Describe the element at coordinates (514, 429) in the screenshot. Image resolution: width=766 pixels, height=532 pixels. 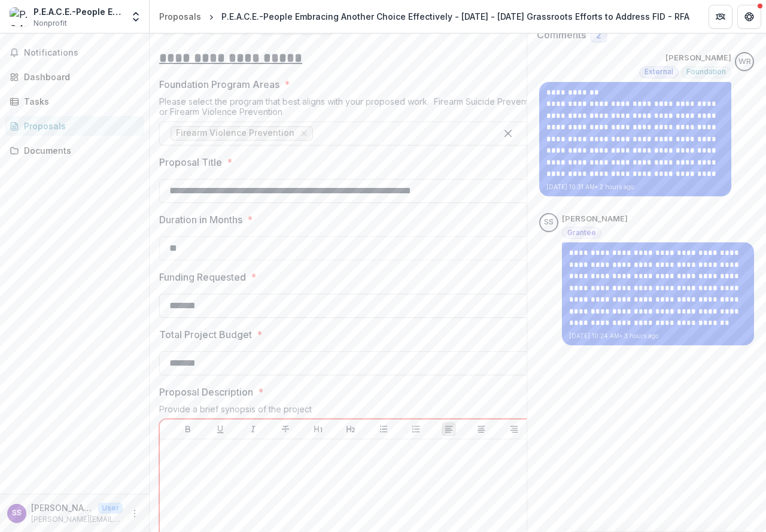
I see `button: Align Right` at that location.